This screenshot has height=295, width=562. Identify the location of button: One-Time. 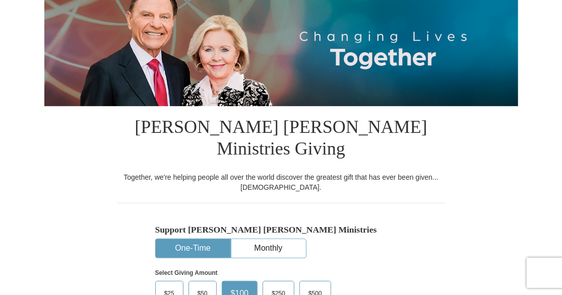
(193, 248).